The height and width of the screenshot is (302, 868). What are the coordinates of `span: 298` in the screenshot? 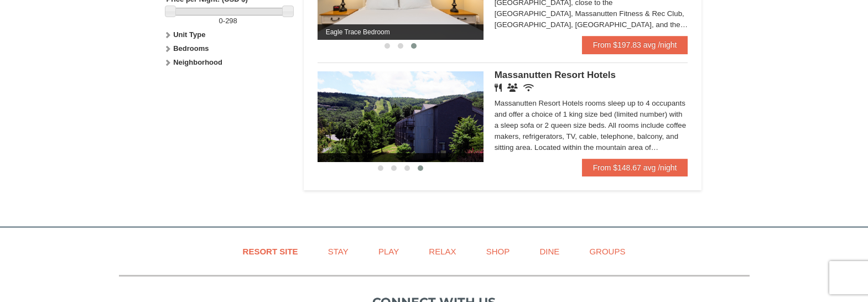 It's located at (231, 21).